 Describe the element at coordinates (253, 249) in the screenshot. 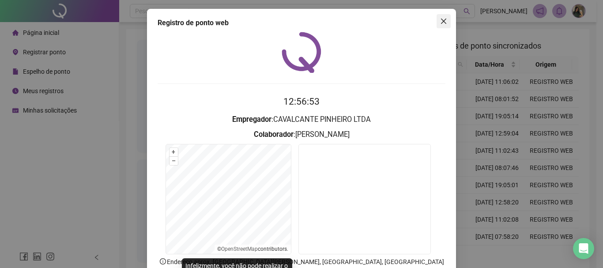

I see `li: © contributors.` at that location.